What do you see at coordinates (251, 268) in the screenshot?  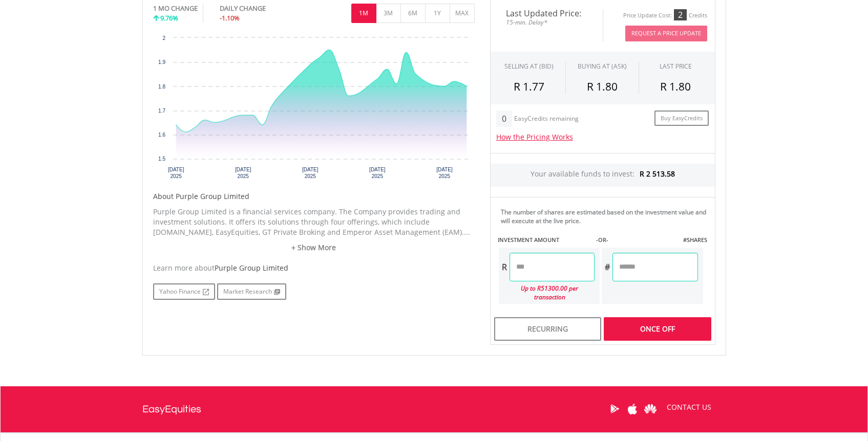 I see `span: Purple Group Limited` at bounding box center [251, 268].